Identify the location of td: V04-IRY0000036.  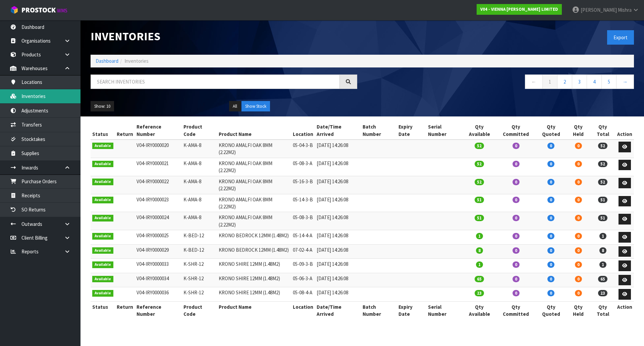
(158, 294).